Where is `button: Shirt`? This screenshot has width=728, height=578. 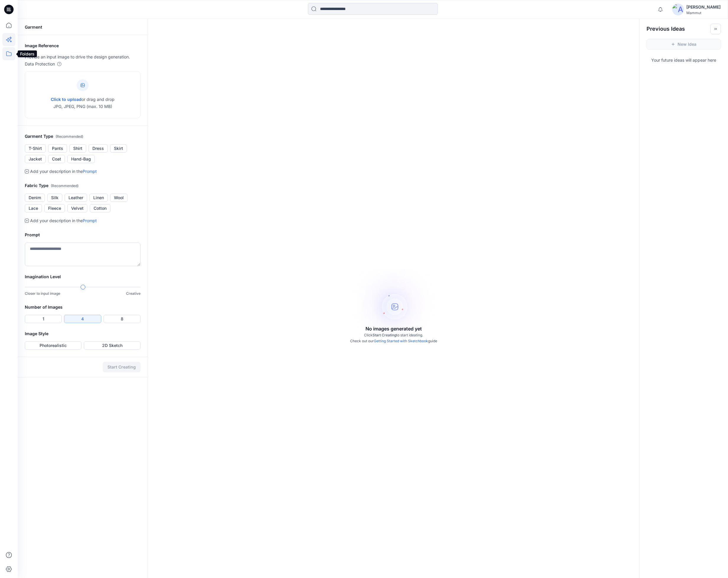 button: Shirt is located at coordinates (77, 148).